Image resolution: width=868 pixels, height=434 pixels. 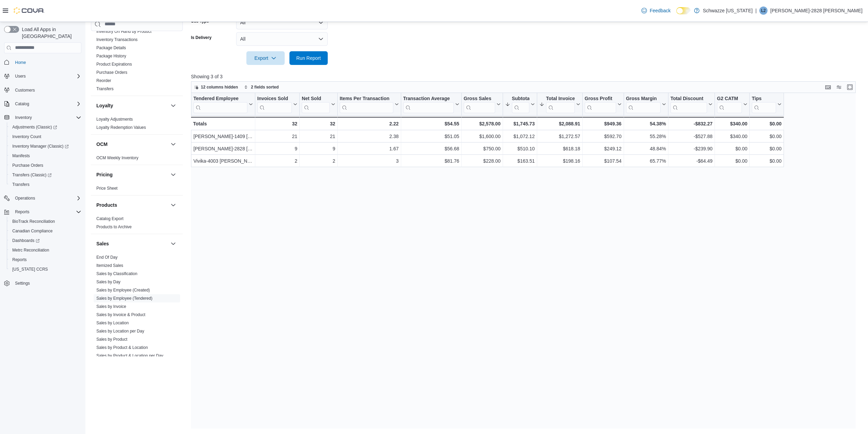 I want to click on span: 12 columns hidden, so click(x=219, y=87).